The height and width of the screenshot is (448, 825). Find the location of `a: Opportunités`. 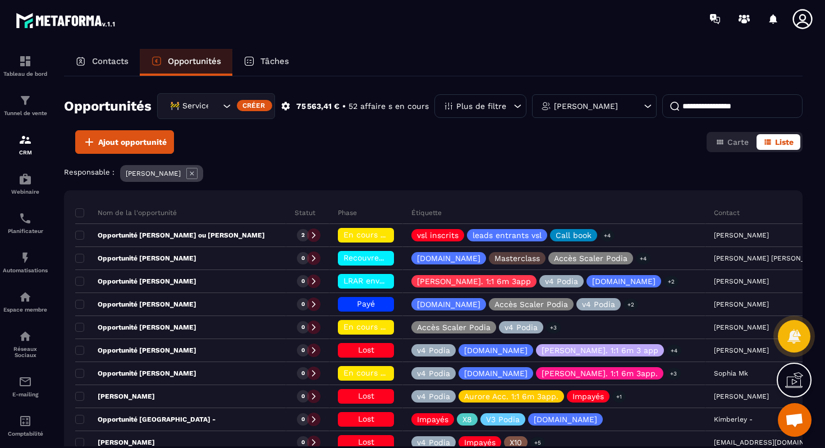

a: Opportunités is located at coordinates (186, 62).